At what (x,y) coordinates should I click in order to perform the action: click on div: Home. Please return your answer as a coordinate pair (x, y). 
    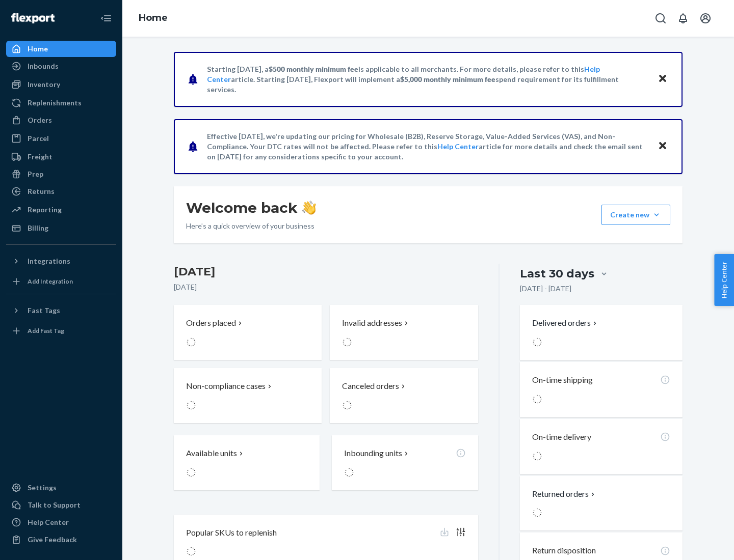
    Looking at the image, I should click on (38, 49).